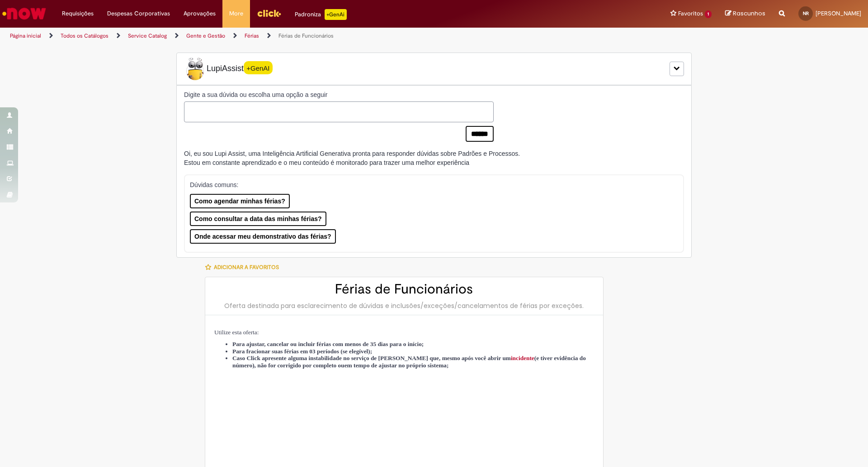 The height and width of the screenshot is (467, 868). What do you see at coordinates (196, 69) in the screenshot?
I see `img: Lupi` at bounding box center [196, 69].